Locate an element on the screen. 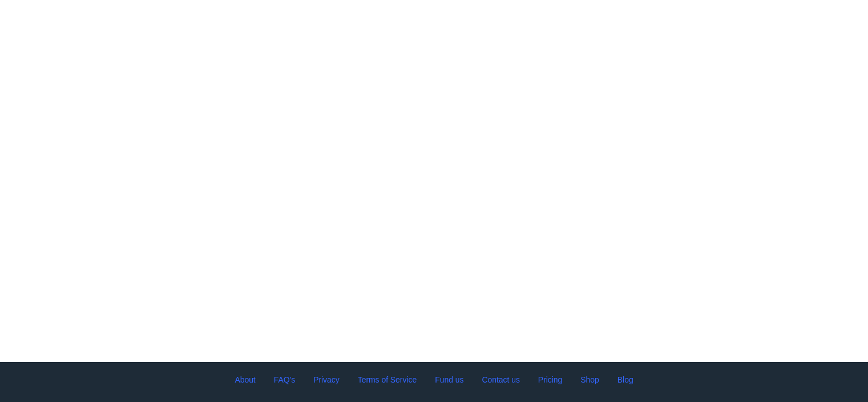  a: Contact us is located at coordinates (501, 379).